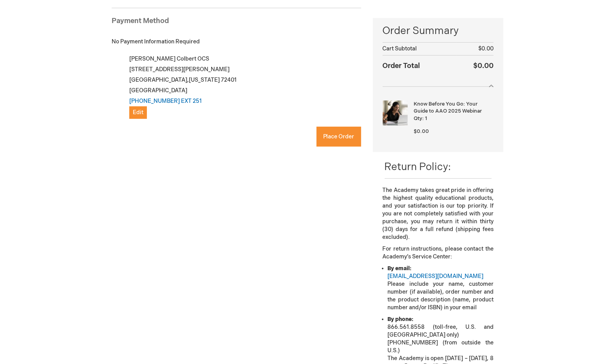 Image resolution: width=615 pixels, height=364 pixels. Describe the element at coordinates (453, 108) in the screenshot. I see `strong: Know Before You Go: Your Guide to AAO 2025 Webinar` at that location.